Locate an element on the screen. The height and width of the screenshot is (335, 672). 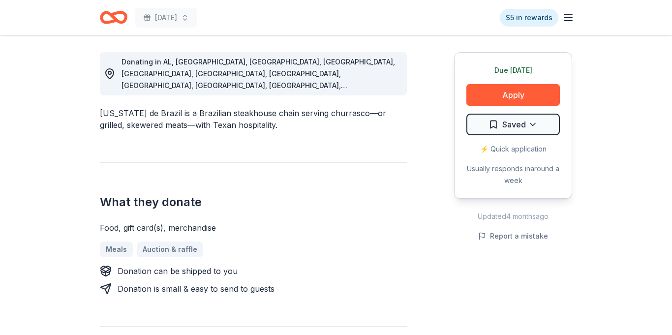
div: ⚡️ Quick application is located at coordinates (513, 149).